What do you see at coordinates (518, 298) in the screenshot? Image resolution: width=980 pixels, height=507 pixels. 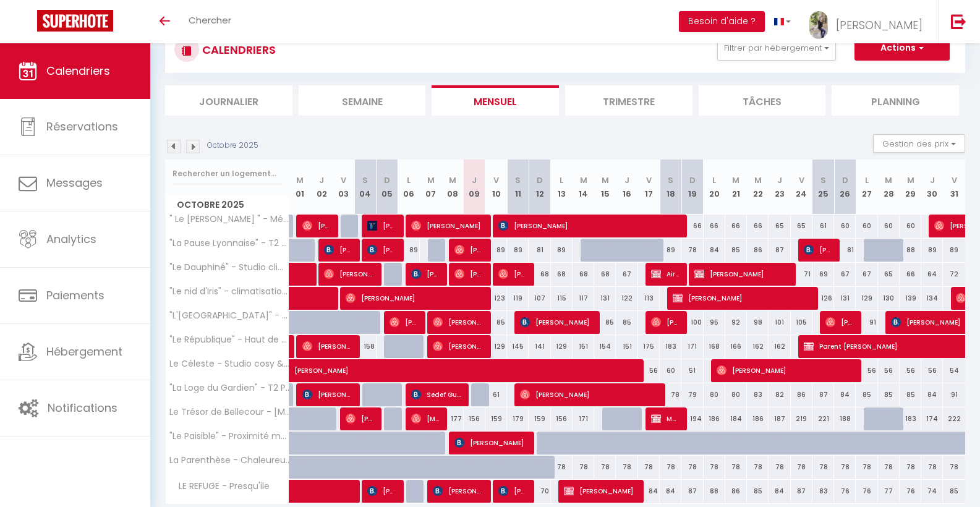 I see `div: 119` at bounding box center [518, 298].